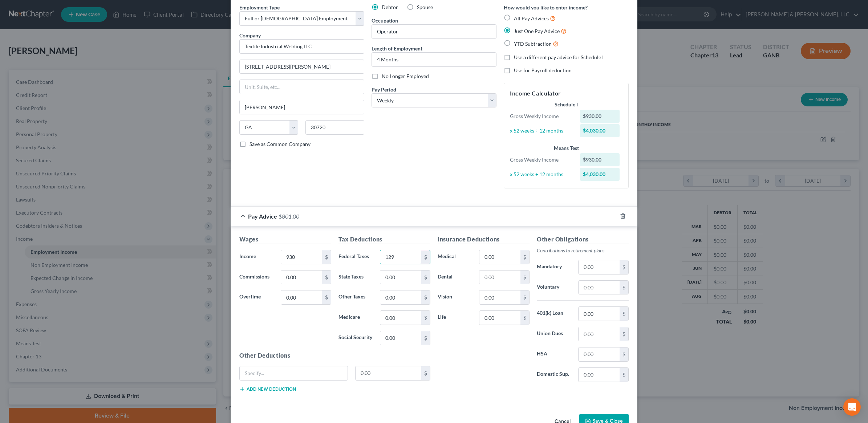 The width and height of the screenshot is (868, 423). What do you see at coordinates (454, 257) in the screenshot?
I see `label: Medical` at bounding box center [454, 257].